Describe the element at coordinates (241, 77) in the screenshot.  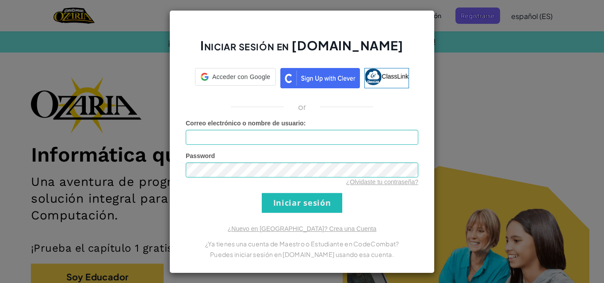
I see `span: Acceder con Google` at that location.